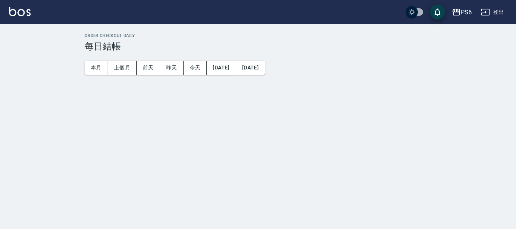 This screenshot has height=229, width=516. What do you see at coordinates (493, 12) in the screenshot?
I see `button: 登出` at bounding box center [493, 12].